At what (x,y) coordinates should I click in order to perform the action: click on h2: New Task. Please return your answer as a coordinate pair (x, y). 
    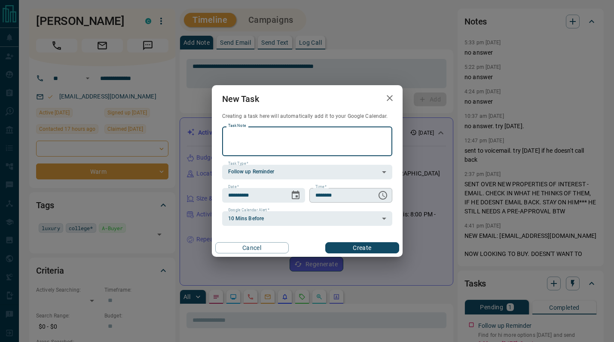
    Looking at the image, I should click on (241, 99).